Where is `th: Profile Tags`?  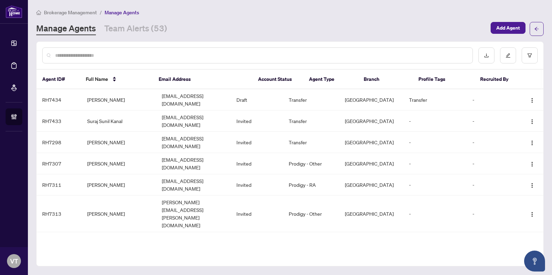
th: Profile Tags is located at coordinates (444, 80).